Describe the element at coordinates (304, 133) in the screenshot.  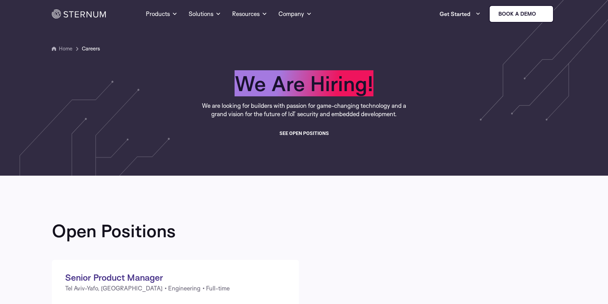
I see `a: see open positions` at that location.